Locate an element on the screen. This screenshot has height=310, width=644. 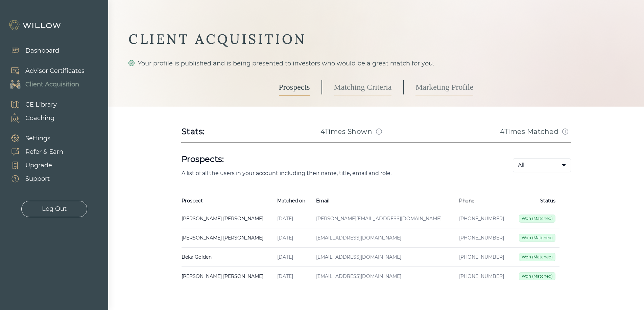
th: Phone is located at coordinates (483, 201).